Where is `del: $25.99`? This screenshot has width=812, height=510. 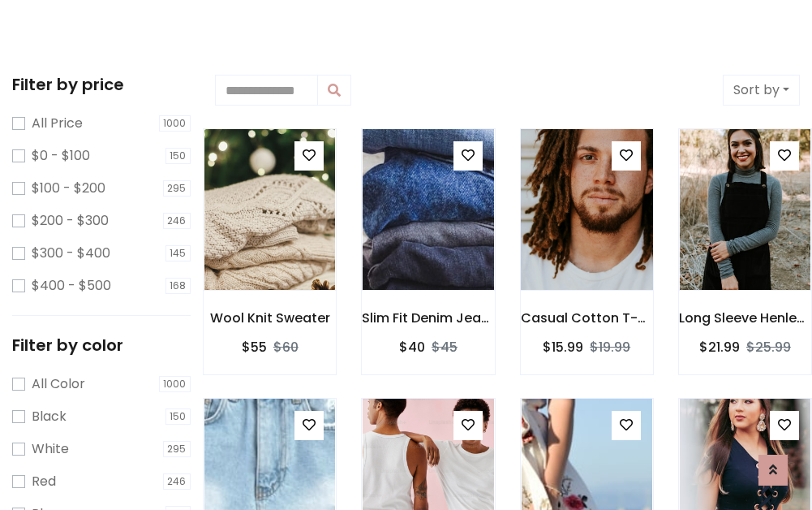
del: $25.99 is located at coordinates (768, 347).